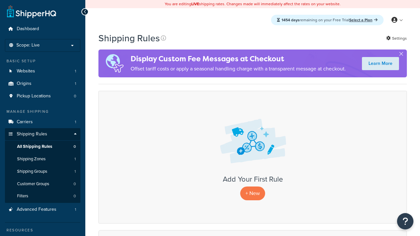 This screenshot has width=420, height=236. Describe the element at coordinates (34, 147) in the screenshot. I see `span: All Shipping Rules` at that location.